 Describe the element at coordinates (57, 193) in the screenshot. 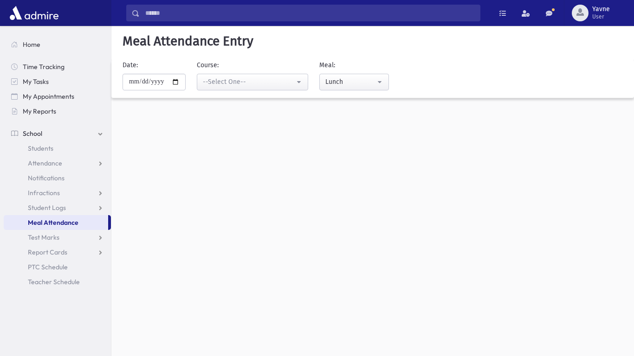

I see `a: Infractions` at that location.